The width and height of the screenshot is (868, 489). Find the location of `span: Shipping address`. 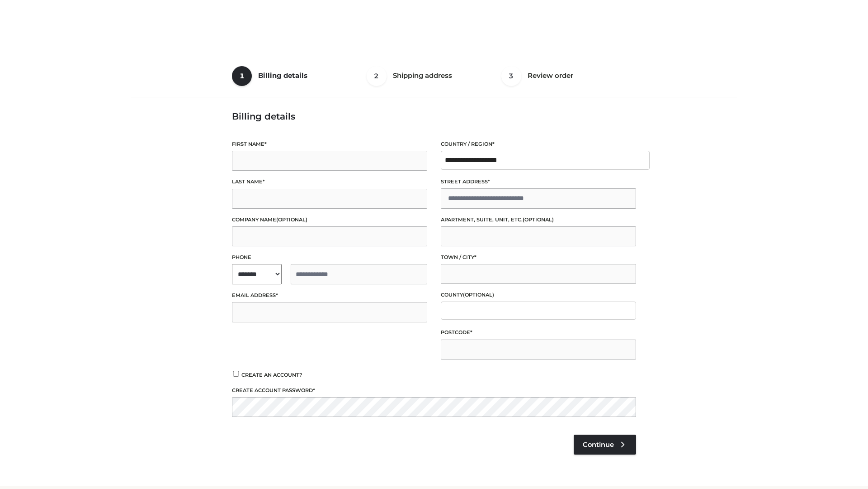

span: Shipping address is located at coordinates (422, 75).